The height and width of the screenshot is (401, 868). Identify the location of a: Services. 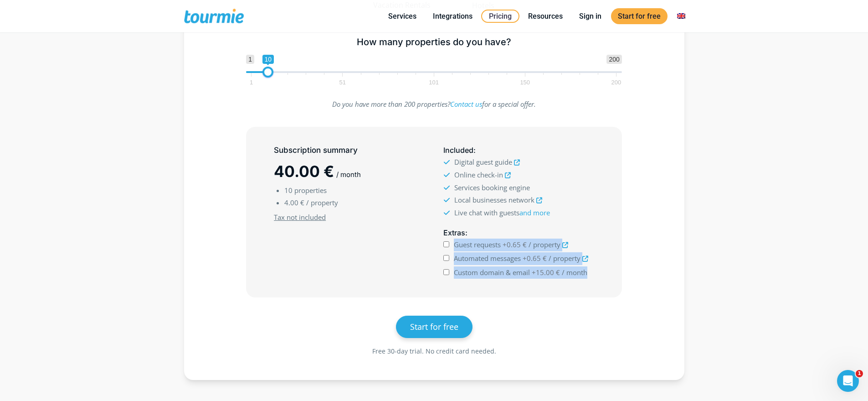
(402, 16).